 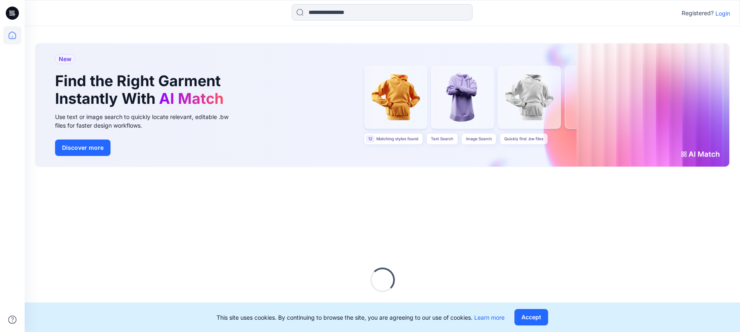 What do you see at coordinates (360, 318) in the screenshot?
I see `p: This site uses cookies. By continuing to browse the site, you are agreeing to our use of cookies.` at bounding box center [360, 318].